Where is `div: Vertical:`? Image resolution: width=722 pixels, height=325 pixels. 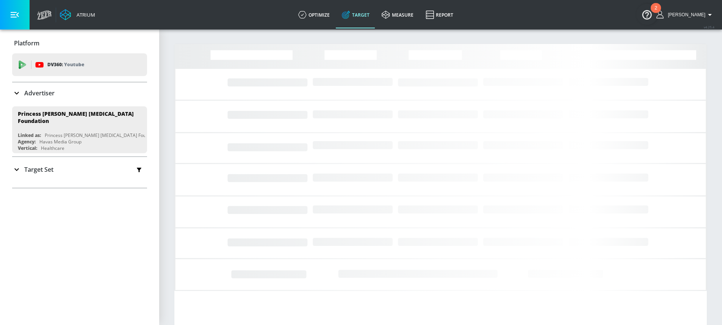 div: Vertical: is located at coordinates (27, 148).